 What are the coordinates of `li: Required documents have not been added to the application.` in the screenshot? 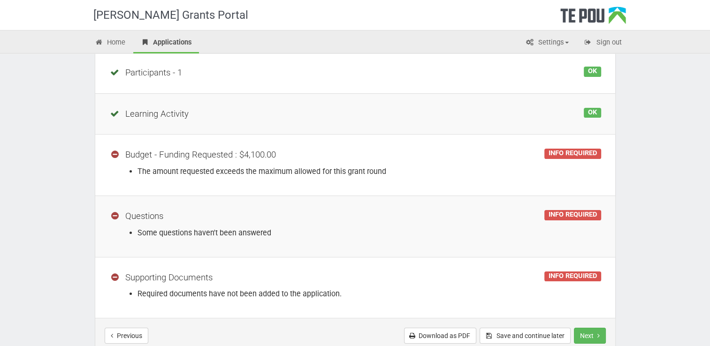 It's located at (369, 294).